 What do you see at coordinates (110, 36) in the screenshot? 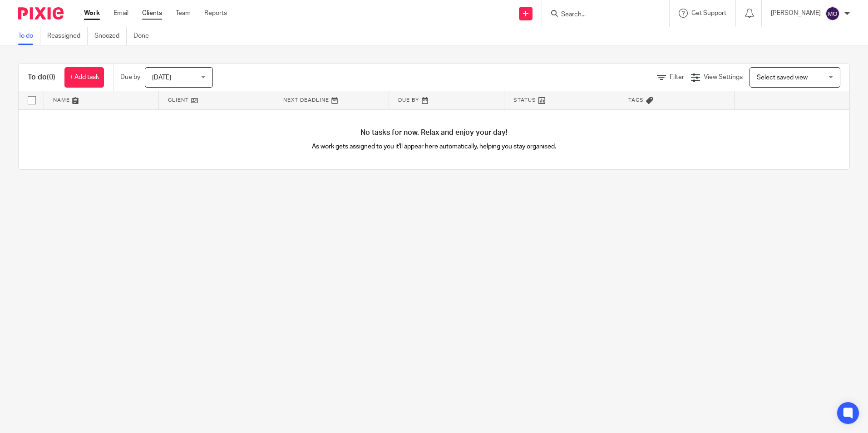
I see `a: Snoozed` at bounding box center [110, 36].